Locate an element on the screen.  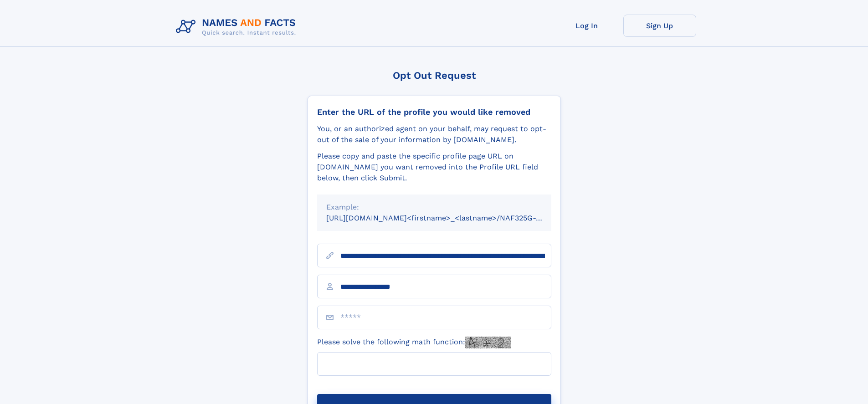
div: Example: is located at coordinates (434, 207).